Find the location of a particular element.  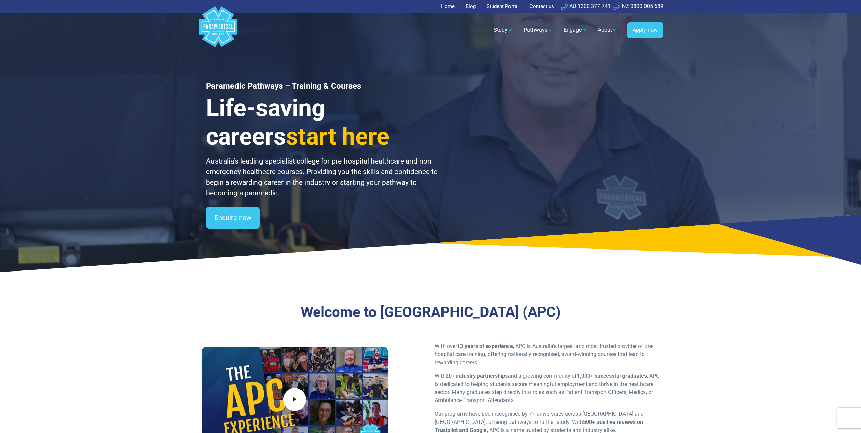

h3: Life-saving careers is located at coordinates (322, 122).